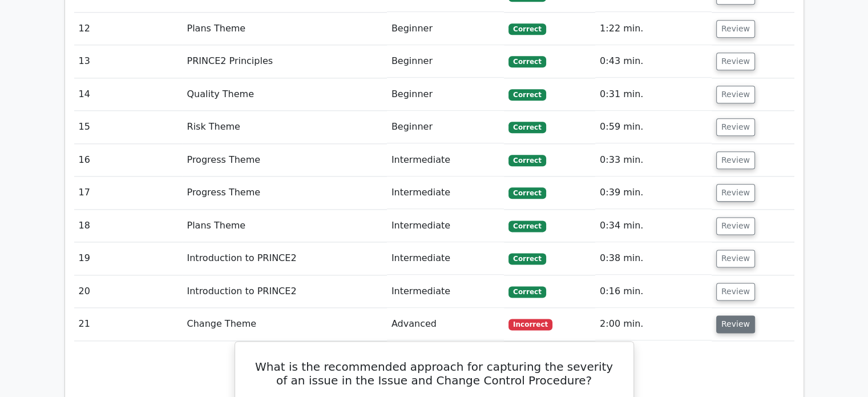  Describe the element at coordinates (530, 324) in the screenshot. I see `span: Incorrect` at that location.